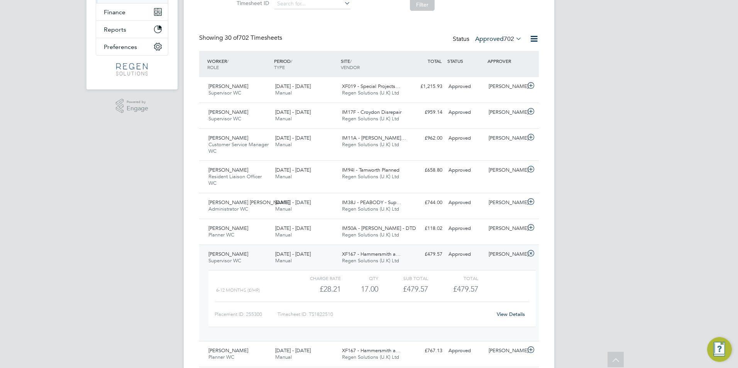 The width and height of the screenshot is (738, 368). What do you see at coordinates (425, 86) in the screenshot?
I see `div: £1,215.93` at bounding box center [425, 86].